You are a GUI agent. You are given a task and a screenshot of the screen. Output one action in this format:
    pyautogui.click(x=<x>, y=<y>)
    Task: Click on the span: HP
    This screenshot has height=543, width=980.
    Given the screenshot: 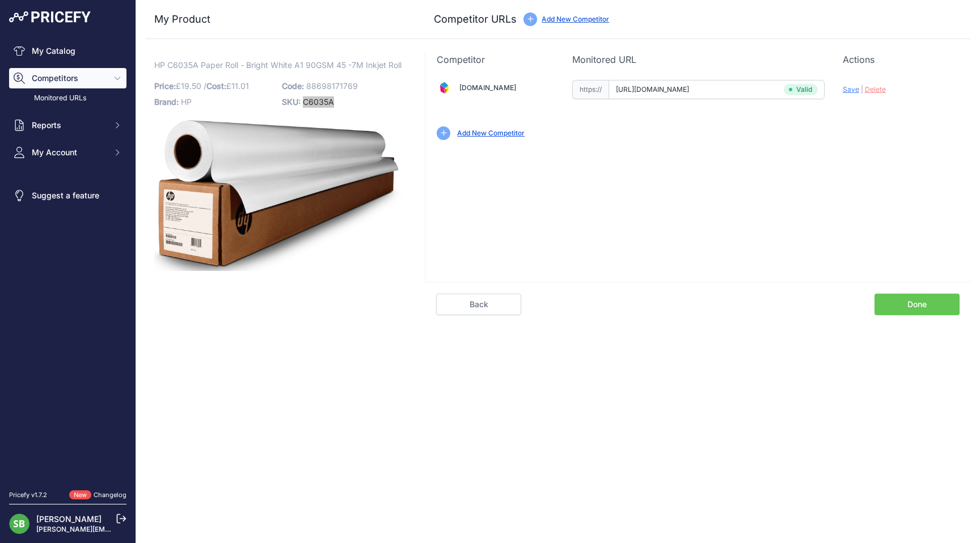 What is the action you would take?
    pyautogui.click(x=186, y=102)
    